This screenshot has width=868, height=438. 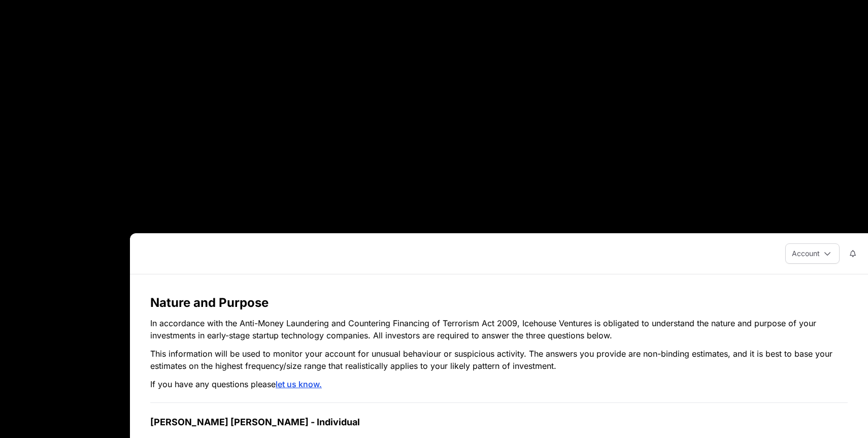 What do you see at coordinates (499, 302) in the screenshot?
I see `h2: Nature and Purpose` at bounding box center [499, 302].